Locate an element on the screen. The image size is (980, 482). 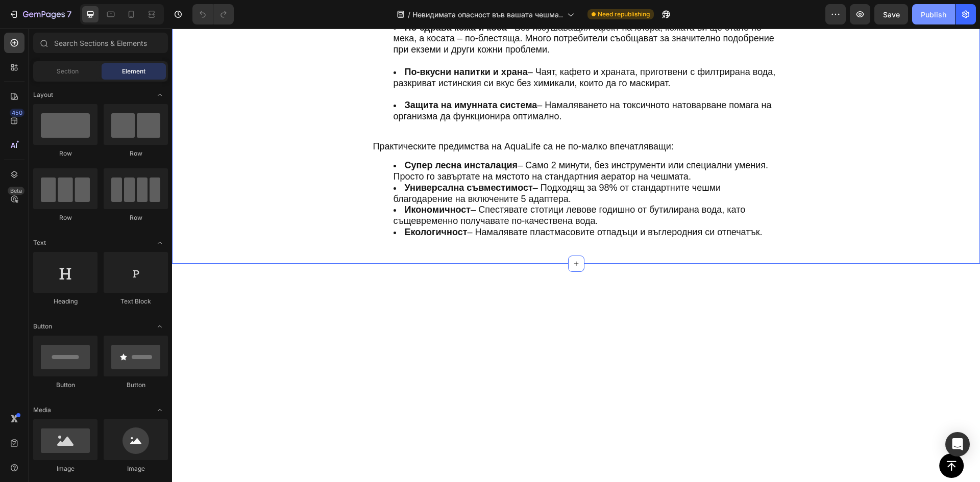
span: Save is located at coordinates (891, 14).